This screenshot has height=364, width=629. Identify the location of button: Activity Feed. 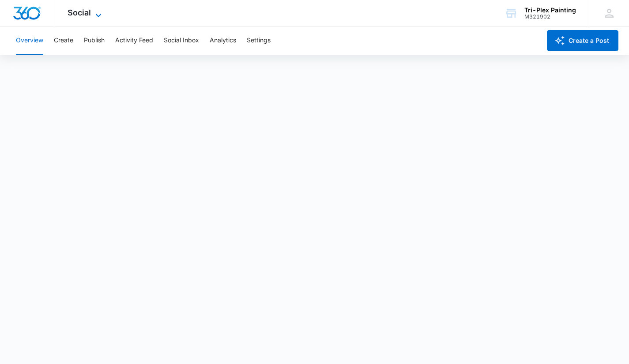
(134, 40).